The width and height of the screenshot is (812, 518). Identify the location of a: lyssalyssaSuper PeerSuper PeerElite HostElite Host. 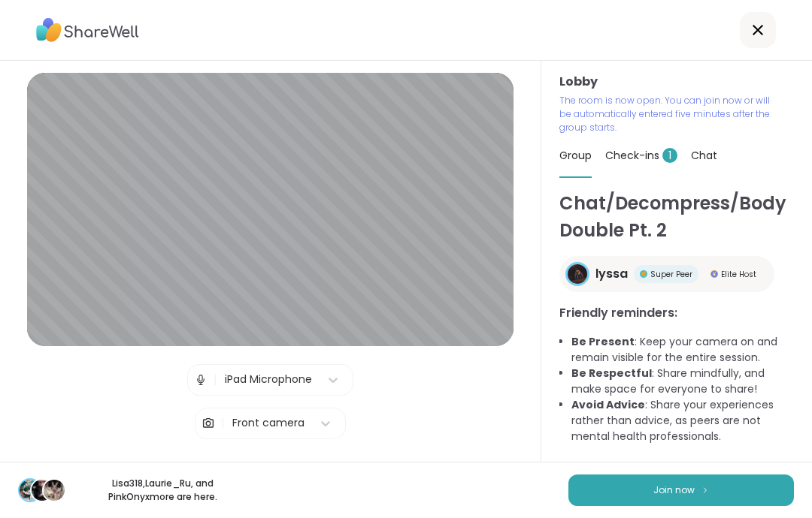
(666, 274).